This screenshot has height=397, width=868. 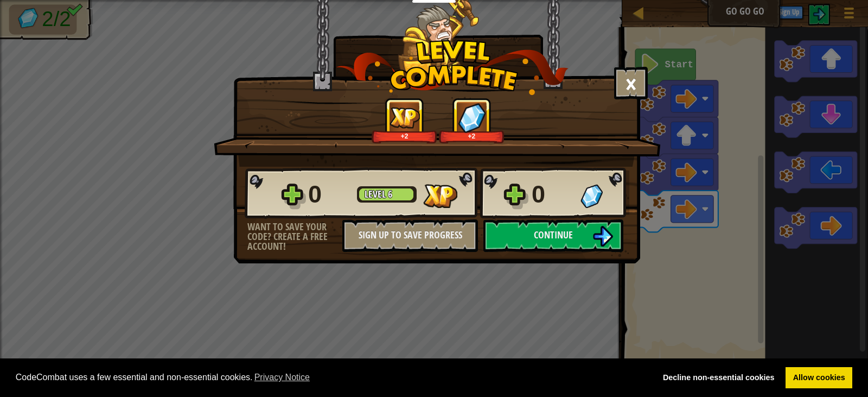 What do you see at coordinates (332, 378) in the screenshot?
I see `span: CodeCombat uses a few essential and non-essential cookies.` at bounding box center [332, 378].